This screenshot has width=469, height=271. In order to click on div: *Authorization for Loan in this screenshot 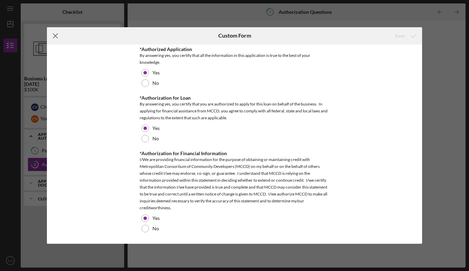, I will do `click(235, 98)`.